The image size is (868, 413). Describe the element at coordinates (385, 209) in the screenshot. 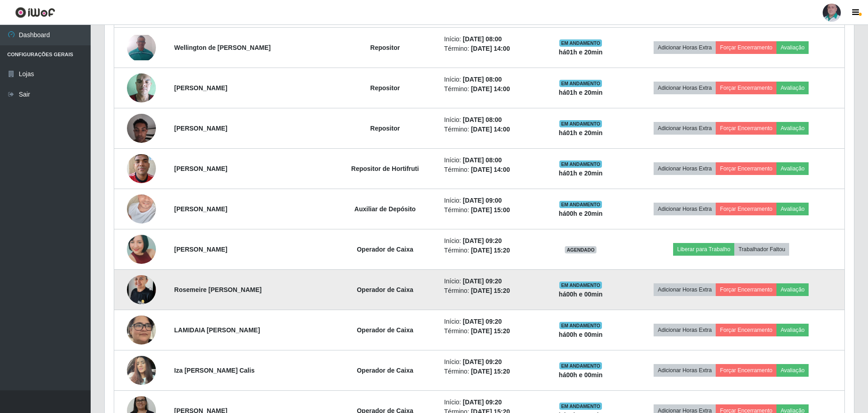

I see `strong: Auxiliar de Depósito` at that location.